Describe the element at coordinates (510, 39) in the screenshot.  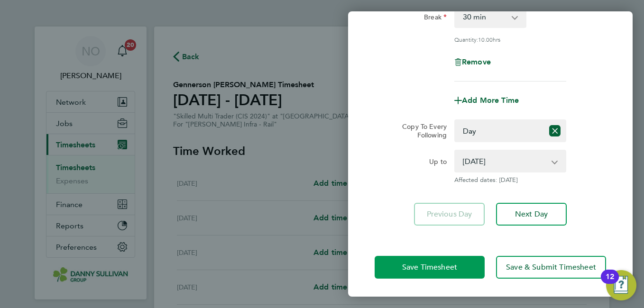
I see `div: Quantity: hrs` at that location.